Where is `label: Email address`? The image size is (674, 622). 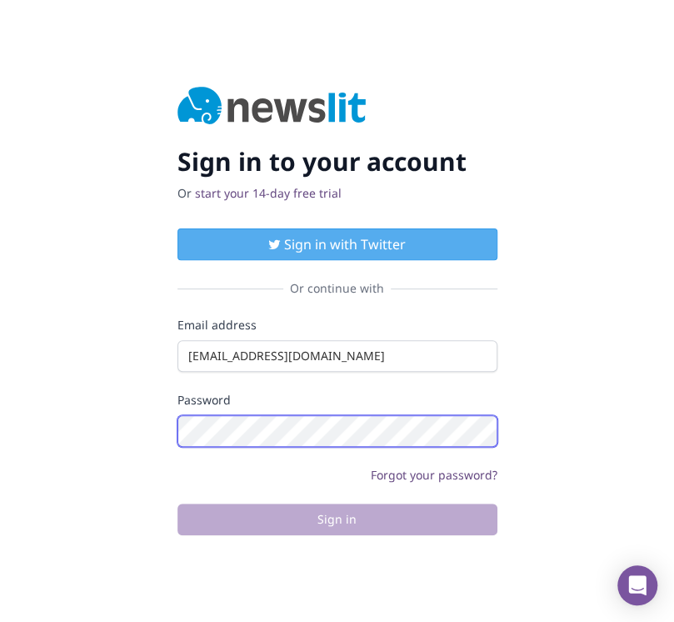
label: Email address is located at coordinates (338, 325).